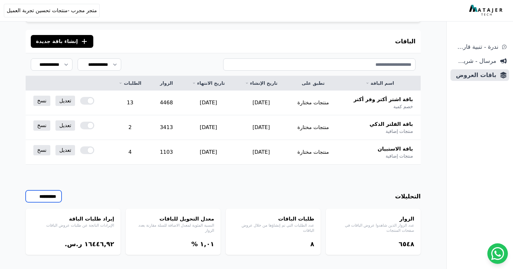 This screenshot has width=513, height=269. Describe the element at coordinates (99, 244) in the screenshot. I see `bdi: ١٦٤٤٦,٩٢` at that location.